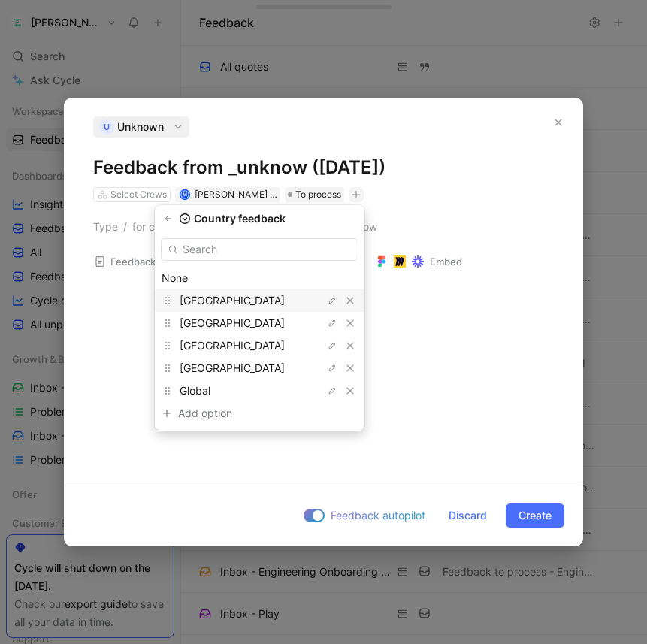 The width and height of the screenshot is (647, 644). I want to click on div: Add option, so click(234, 414).